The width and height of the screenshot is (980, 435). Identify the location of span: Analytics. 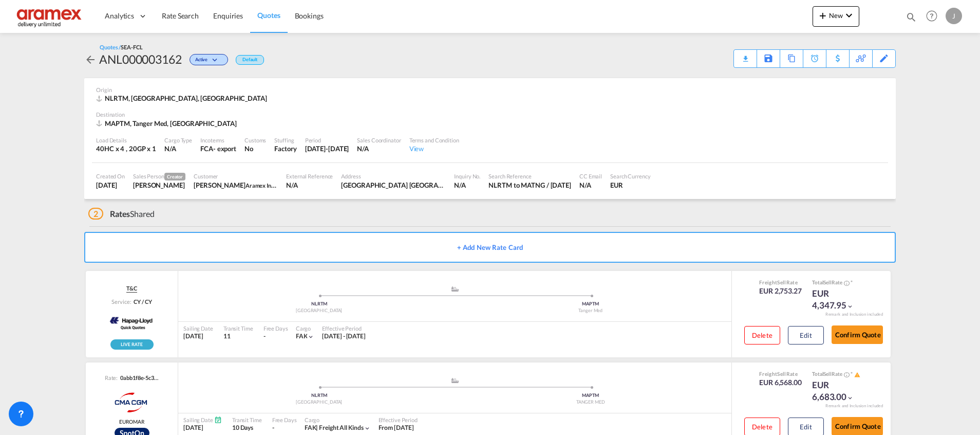
(119, 16).